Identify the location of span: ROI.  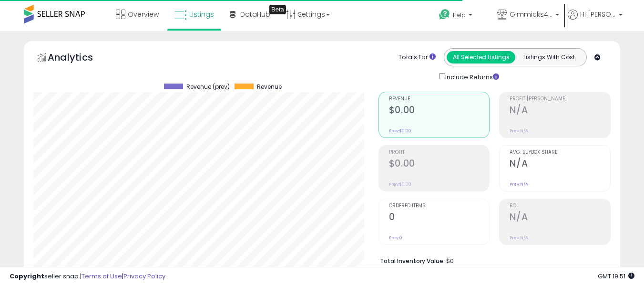
(560, 206).